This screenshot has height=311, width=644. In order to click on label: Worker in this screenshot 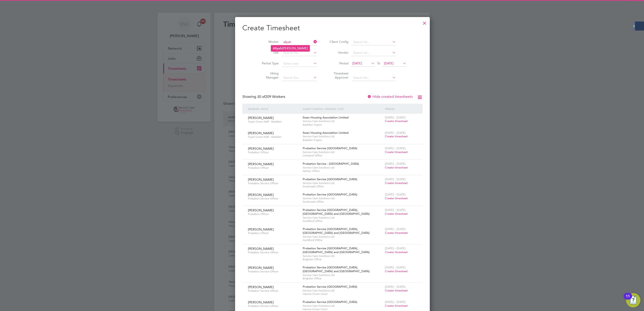, I will do `click(268, 42)`.